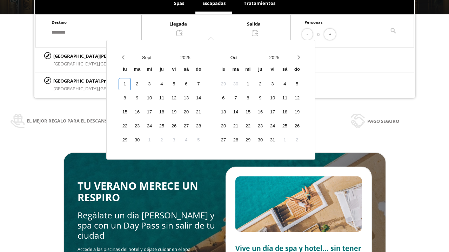 This screenshot has height=252, width=449. I want to click on div: 17, so click(149, 112).